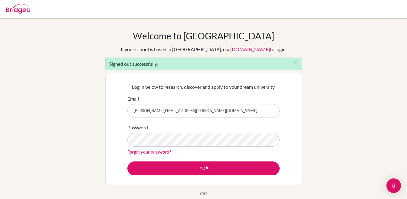  Describe the element at coordinates (394, 186) in the screenshot. I see `div: Open Intercom Messenger` at that location.